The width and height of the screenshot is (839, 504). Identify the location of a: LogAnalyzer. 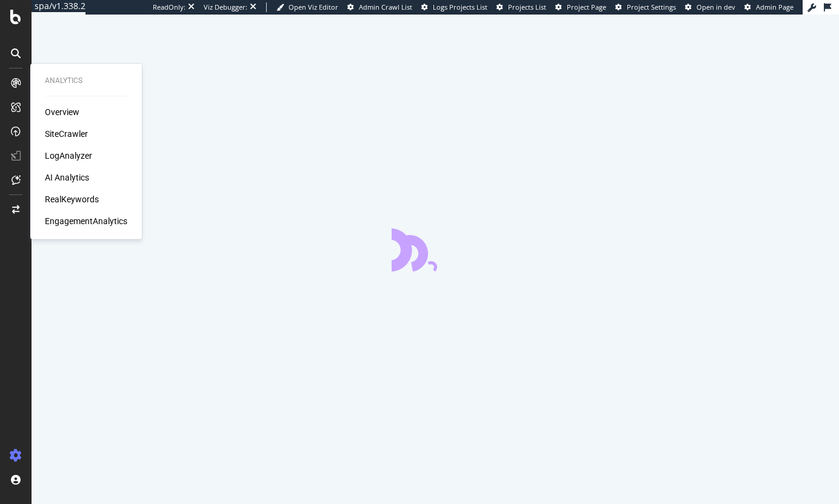
(68, 156).